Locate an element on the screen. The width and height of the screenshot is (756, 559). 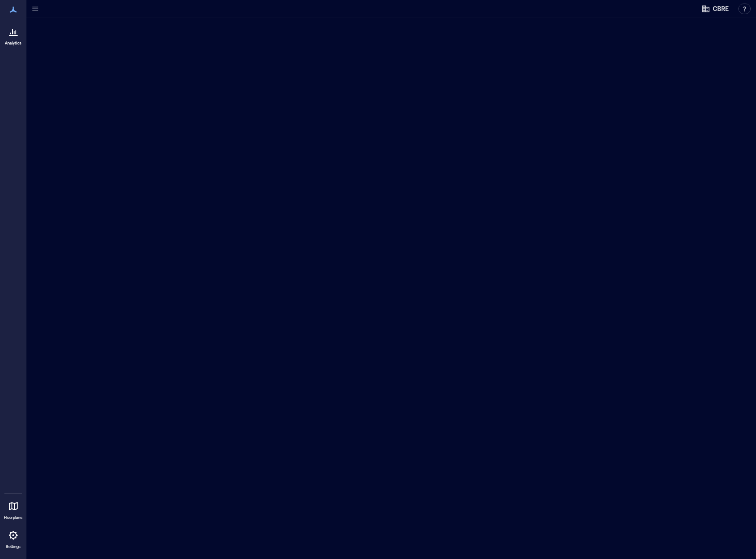
p: Settings is located at coordinates (13, 547).